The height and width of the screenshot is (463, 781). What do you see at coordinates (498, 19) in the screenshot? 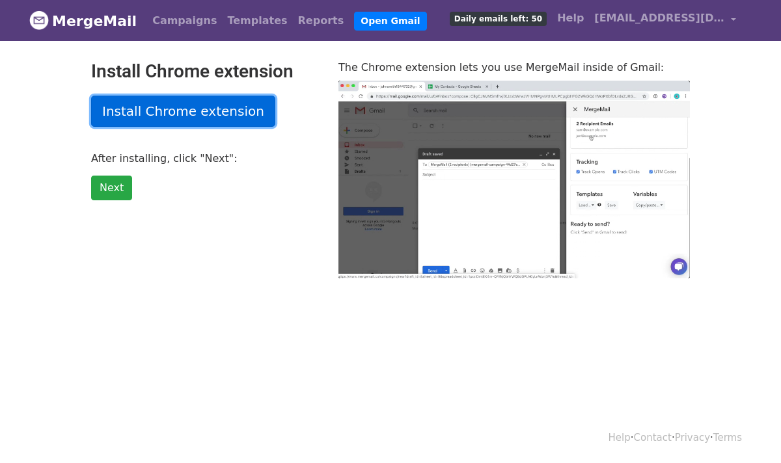
I see `span: Daily emails left: 50` at bounding box center [498, 19].